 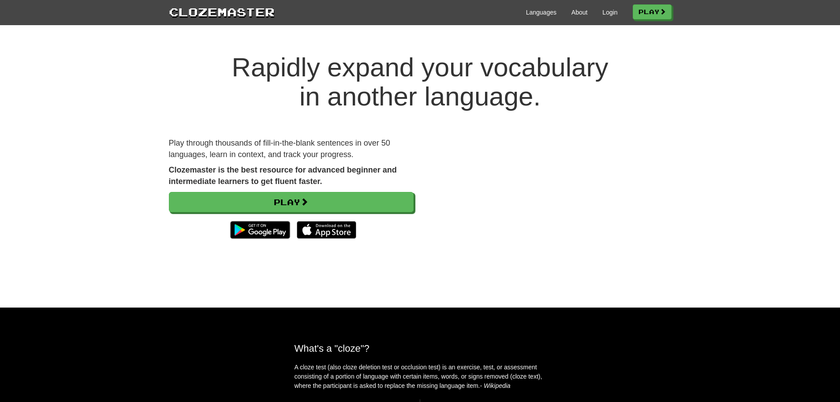 I want to click on p: Play through thousands of fill-in-the-blank sentences in over 50 languages, learn in context, and..., so click(x=291, y=149).